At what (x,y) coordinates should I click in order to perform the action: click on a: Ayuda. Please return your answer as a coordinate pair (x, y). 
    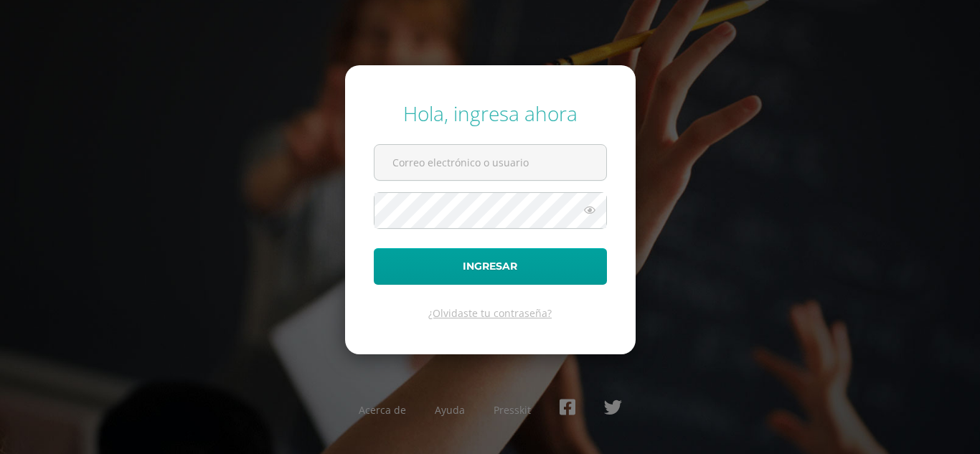
    Looking at the image, I should click on (450, 410).